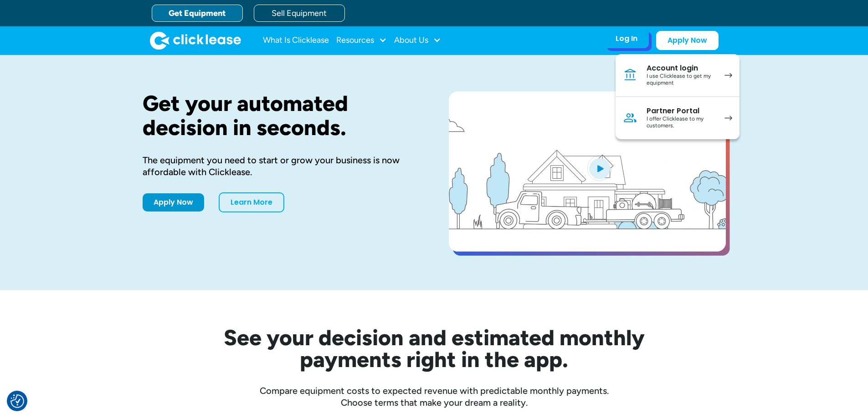 The height and width of the screenshot is (418, 868). I want to click on div: Account login, so click(680, 68).